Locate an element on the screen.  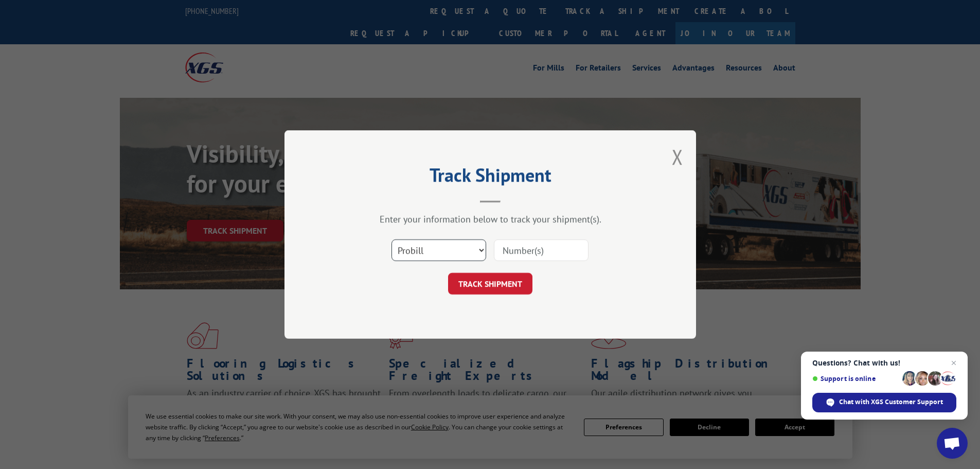
button: Close modal is located at coordinates (678, 156).